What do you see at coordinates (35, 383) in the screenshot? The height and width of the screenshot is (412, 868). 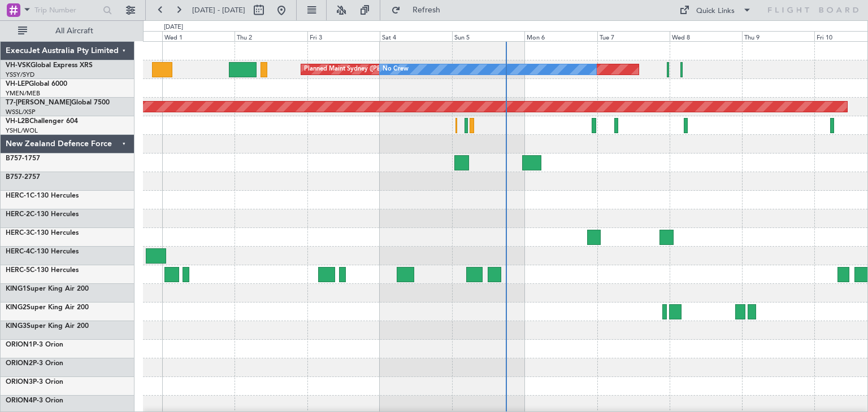 I see `a: ORION3P-3 Orion` at bounding box center [35, 383].